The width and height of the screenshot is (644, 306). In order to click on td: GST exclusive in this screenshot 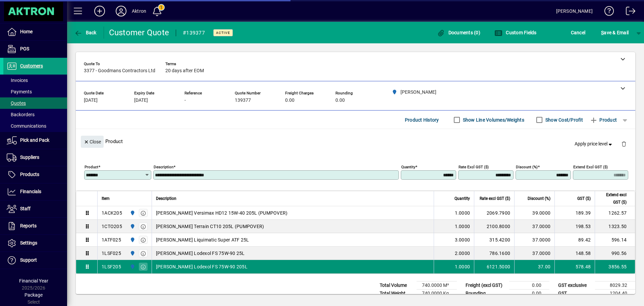, I will do `click(575, 285)`.